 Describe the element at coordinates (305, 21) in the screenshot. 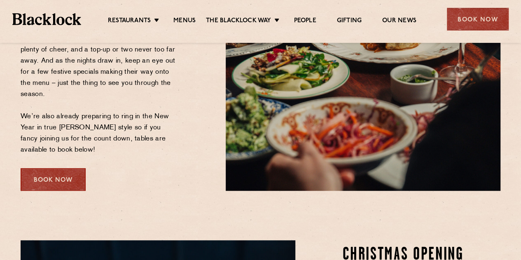

I see `a: People` at that location.